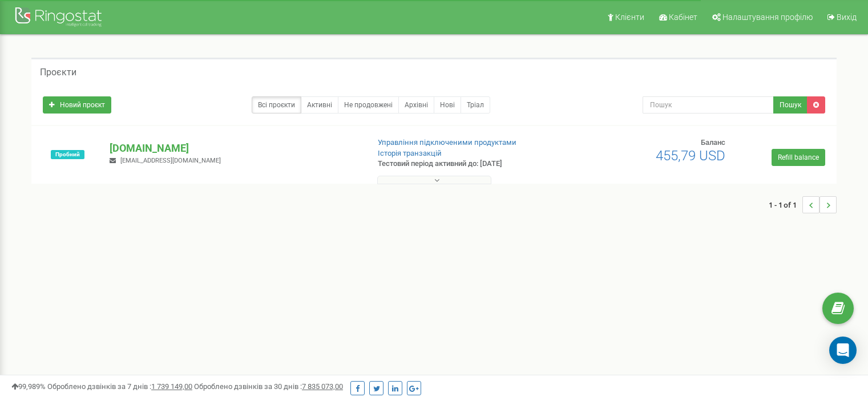  What do you see at coordinates (268, 386) in the screenshot?
I see `span: Оброблено дзвінків за 30 днів :` at bounding box center [268, 386].